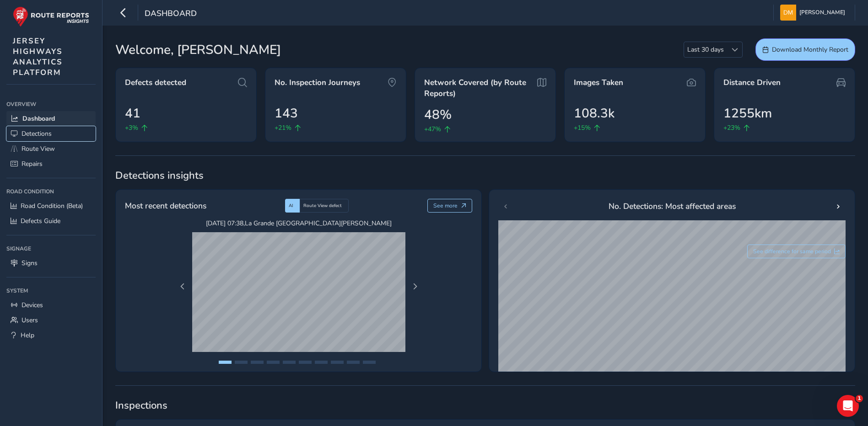 This screenshot has height=426, width=868. What do you see at coordinates (52, 206) in the screenshot?
I see `span: Road Condition (Beta)` at bounding box center [52, 206].